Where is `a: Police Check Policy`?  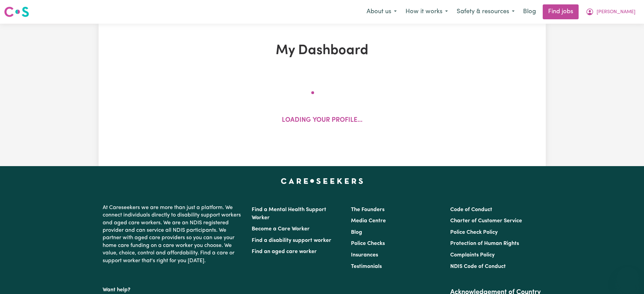
a: Police Check Policy is located at coordinates (473, 232).